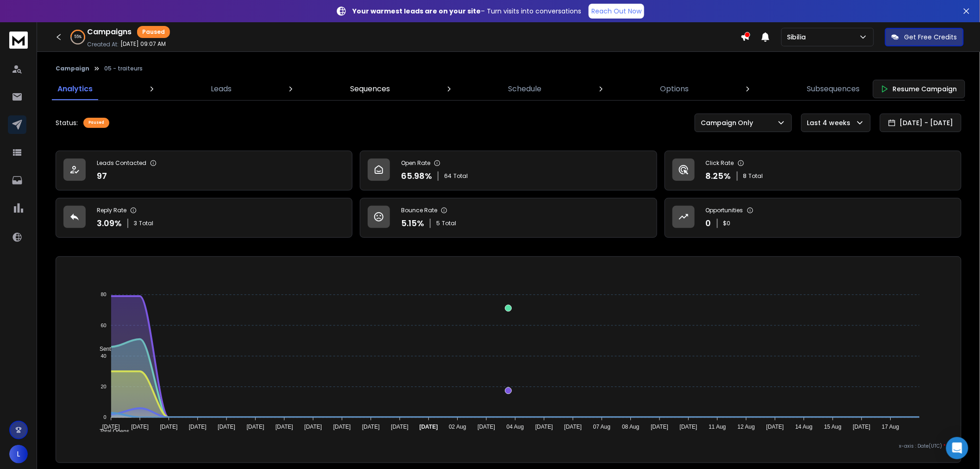 The width and height of the screenshot is (980, 469). I want to click on tspan: 02 Aug, so click(458, 427).